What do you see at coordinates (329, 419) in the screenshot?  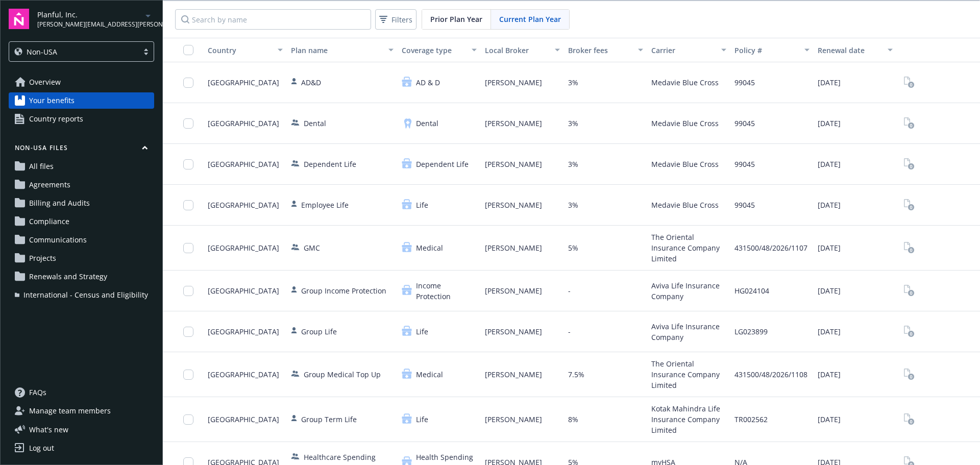 I see `span: Group Term Life` at bounding box center [329, 419].